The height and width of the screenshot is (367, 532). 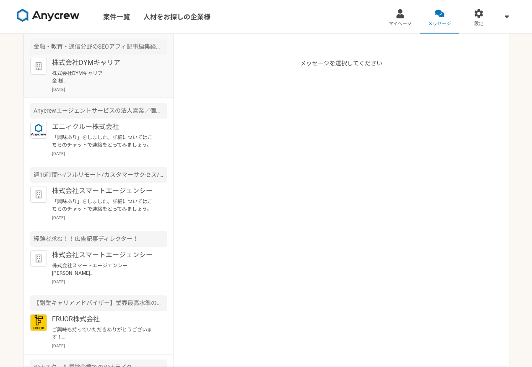 I want to click on p: 株式会社DYMキャリア, so click(x=103, y=63).